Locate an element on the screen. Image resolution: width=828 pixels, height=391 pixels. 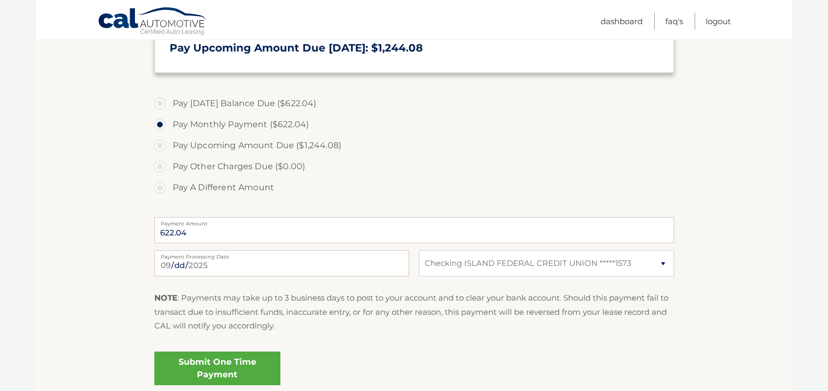
strong: NOTE is located at coordinates (166, 297).